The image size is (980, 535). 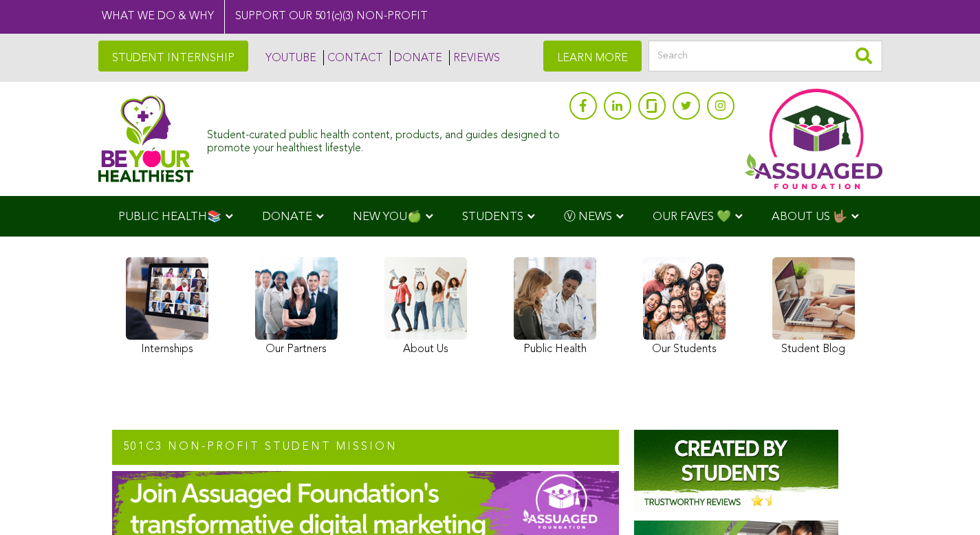 I want to click on h2: 501c3 NON-PROFIT STUDENT MISSION, so click(x=365, y=448).